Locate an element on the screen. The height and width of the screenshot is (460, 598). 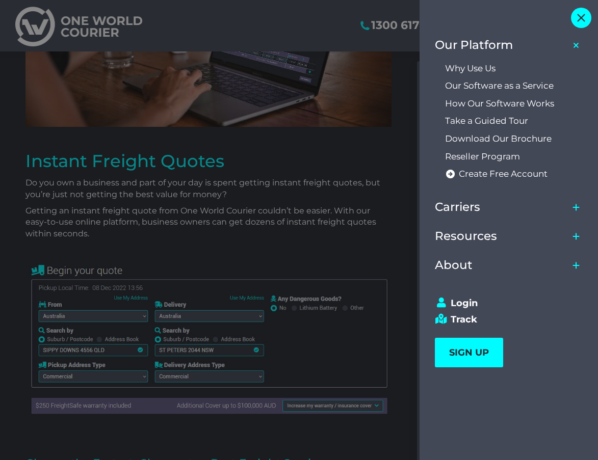
a: Login is located at coordinates (504, 303).